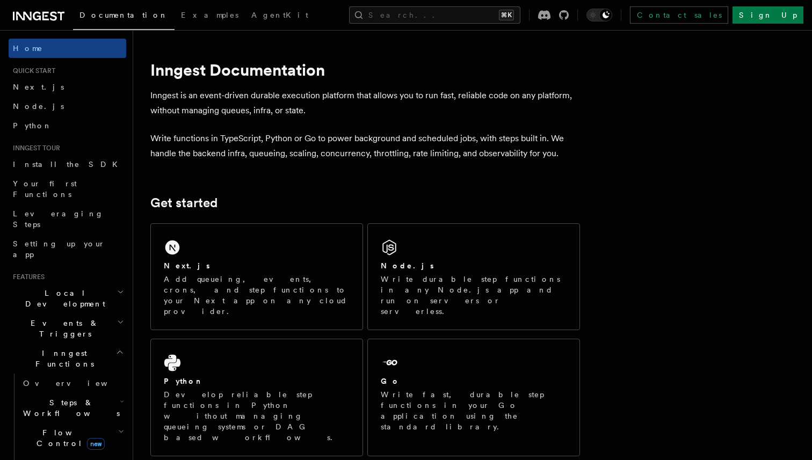 The width and height of the screenshot is (812, 460). I want to click on a: AgentKit, so click(280, 16).